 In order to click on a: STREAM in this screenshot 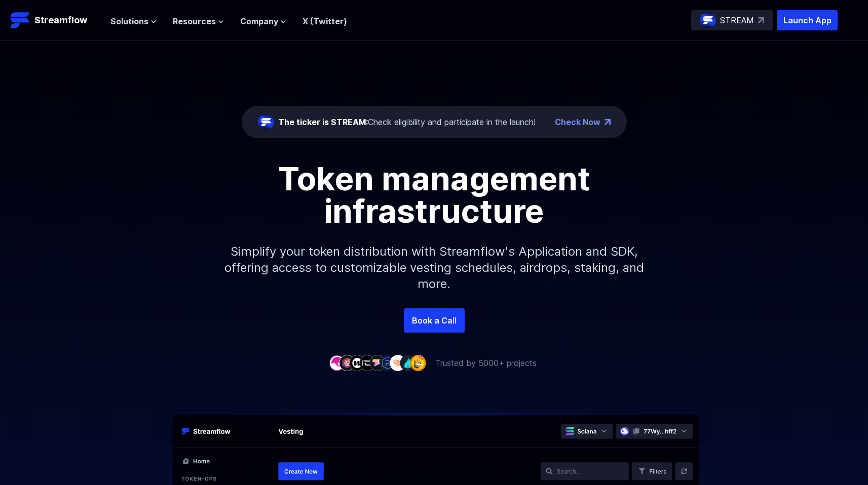, I will do `click(731, 20)`.